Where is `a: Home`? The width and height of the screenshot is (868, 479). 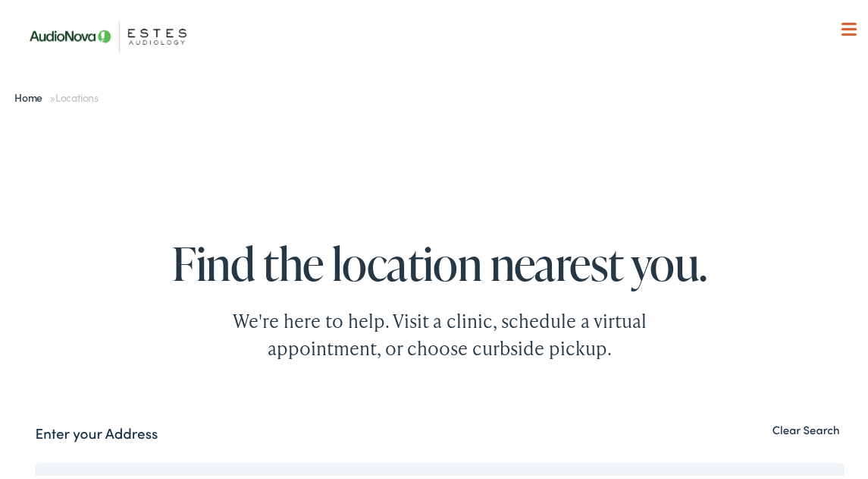
a: Home is located at coordinates (32, 94).